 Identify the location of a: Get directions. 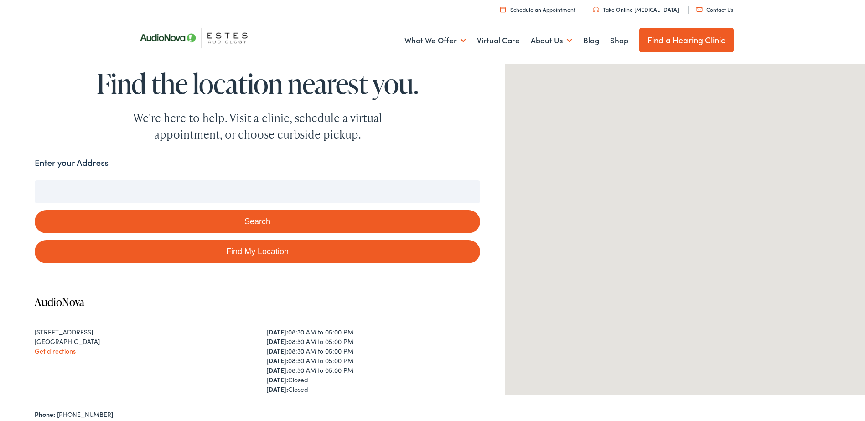
(55, 351).